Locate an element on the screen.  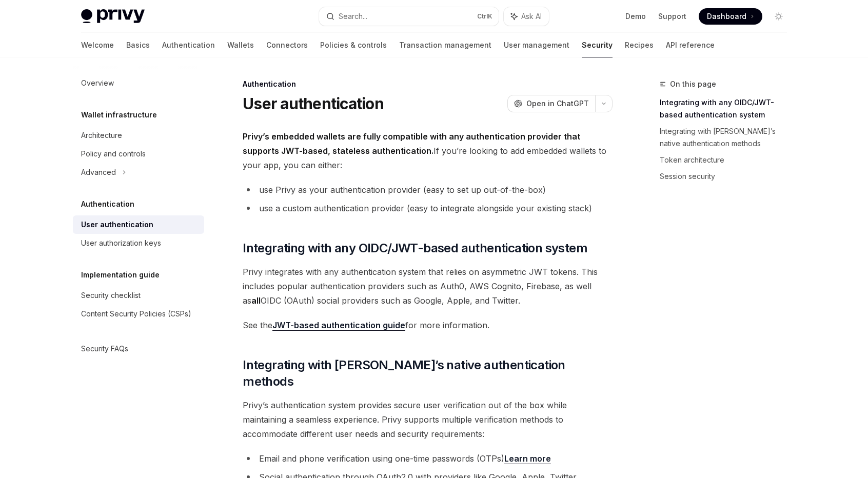
a: Dashboard is located at coordinates (731, 16).